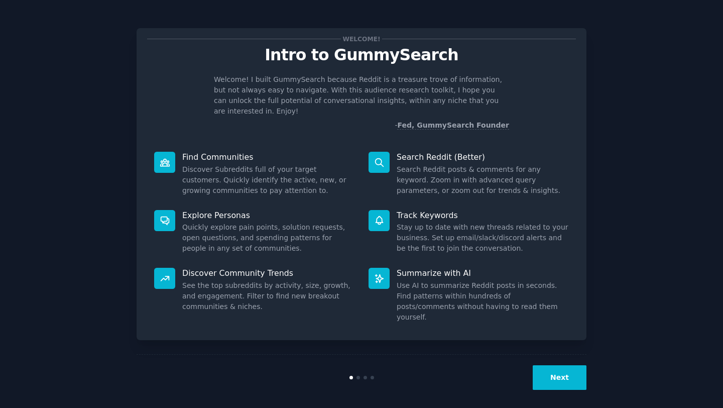 The width and height of the screenshot is (723, 408). Describe the element at coordinates (482, 301) in the screenshot. I see `dd: Use AI to summarize Reddit posts in seconds. Find patterns within hundreds of posts/comments with...` at that location.